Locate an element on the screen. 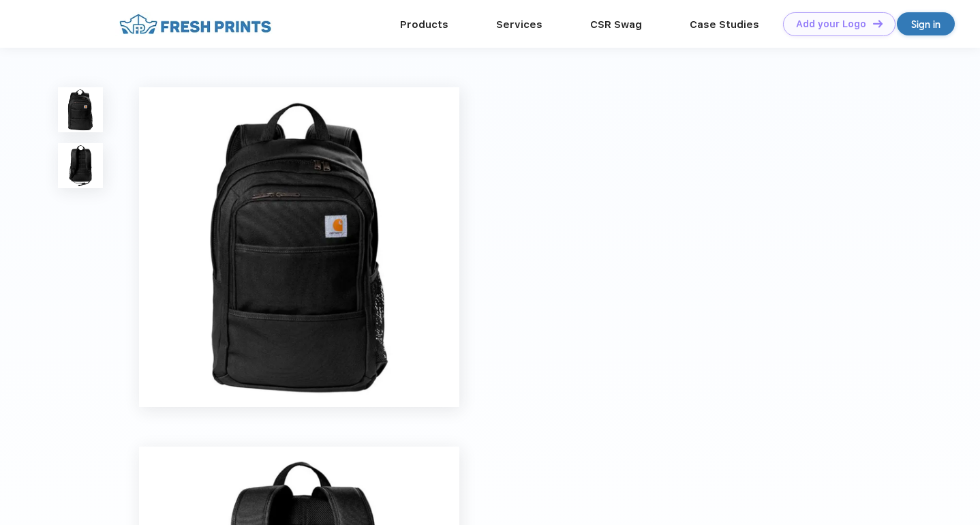  div: Sign in is located at coordinates (925, 24).